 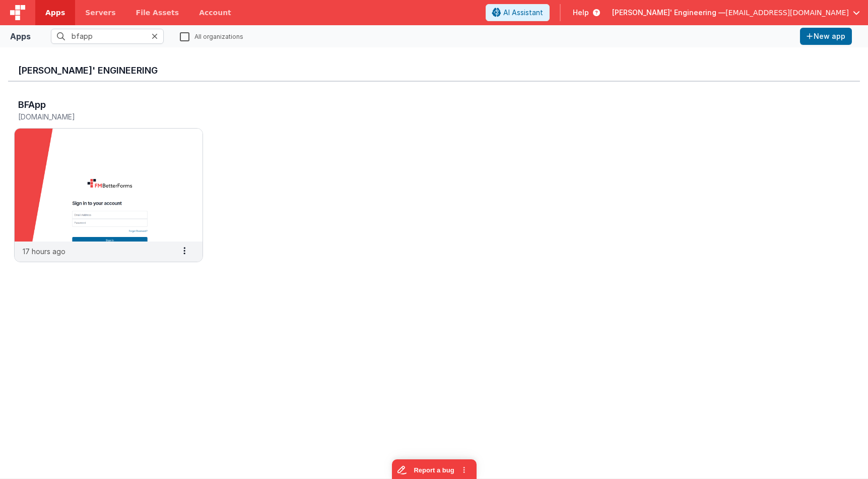 I want to click on label: All organizations, so click(x=212, y=36).